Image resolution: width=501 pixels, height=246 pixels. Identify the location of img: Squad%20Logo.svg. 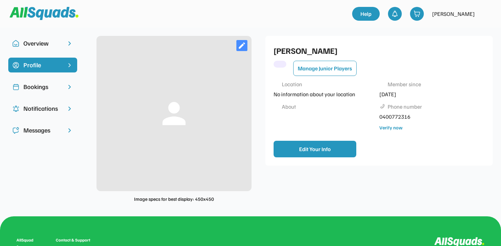
(44, 13).